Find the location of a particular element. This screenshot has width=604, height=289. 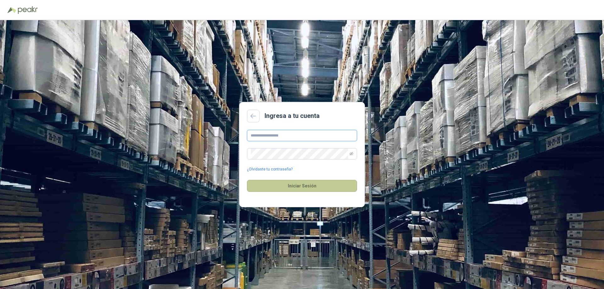

img: Logo is located at coordinates (12, 10).